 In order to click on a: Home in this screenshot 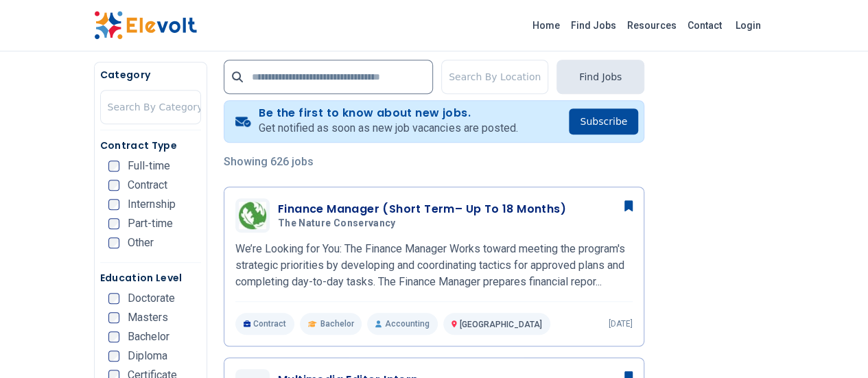, I will do `click(546, 25)`.